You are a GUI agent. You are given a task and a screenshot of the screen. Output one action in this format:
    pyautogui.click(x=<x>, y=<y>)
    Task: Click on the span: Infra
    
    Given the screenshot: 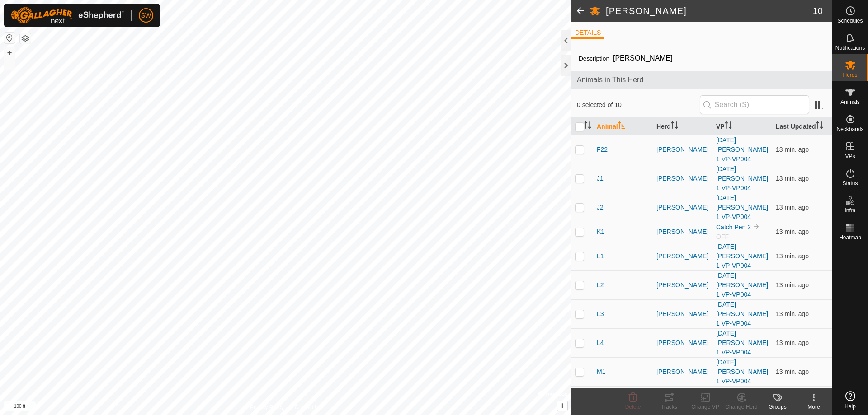 What is the action you would take?
    pyautogui.click(x=850, y=210)
    